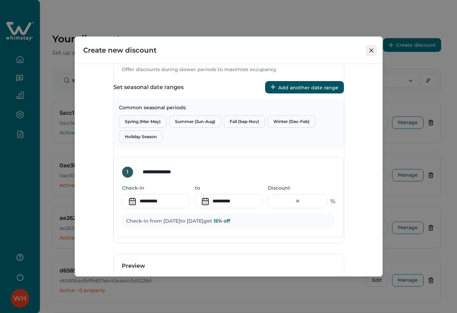 The image size is (457, 313). What do you see at coordinates (222, 221) in the screenshot?
I see `span: 15 % off` at bounding box center [222, 221].